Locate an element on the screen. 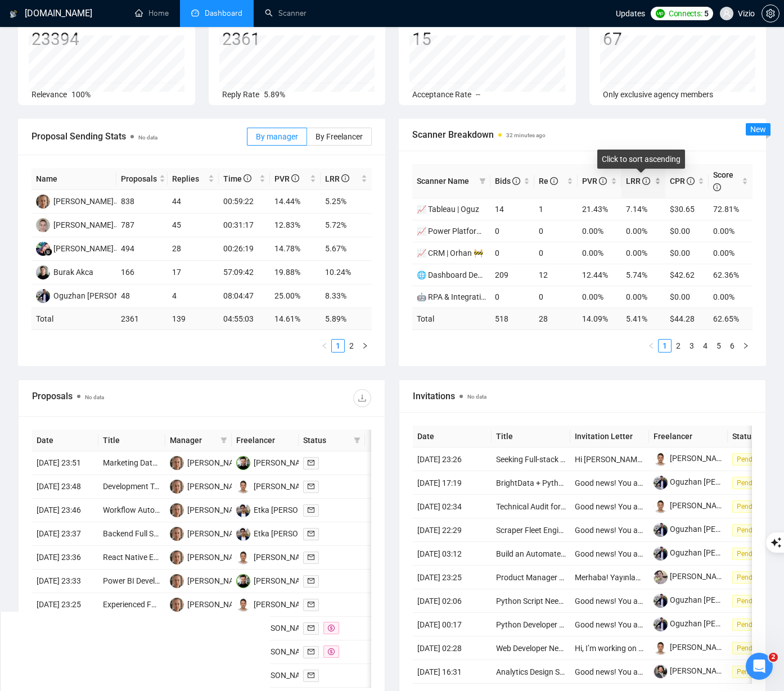  button: right is located at coordinates (365, 346).